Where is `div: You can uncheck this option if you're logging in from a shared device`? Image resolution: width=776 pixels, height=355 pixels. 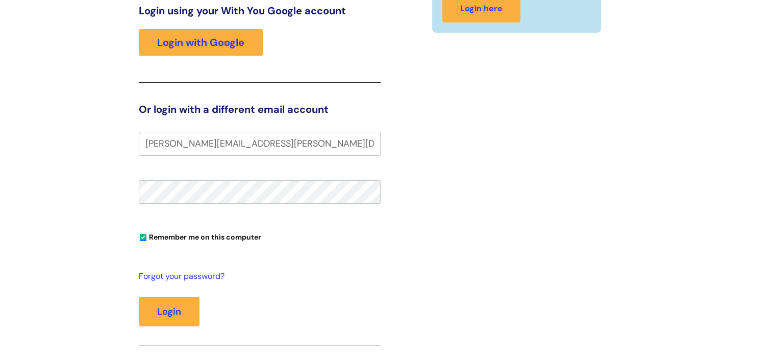 div: You can uncheck this option if you're logging in from a shared device is located at coordinates (260, 236).